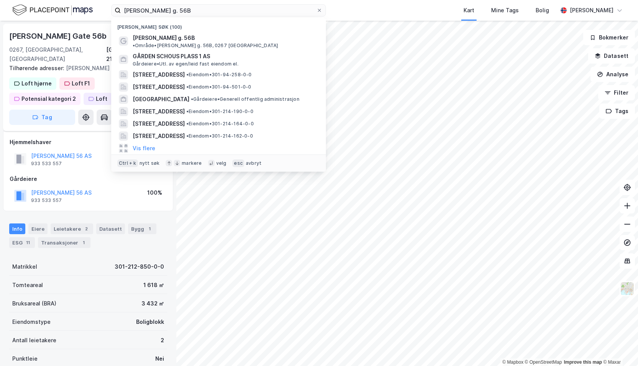  What do you see at coordinates (36, 84) in the screenshot?
I see `div: Loft hjørne` at bounding box center [36, 84].